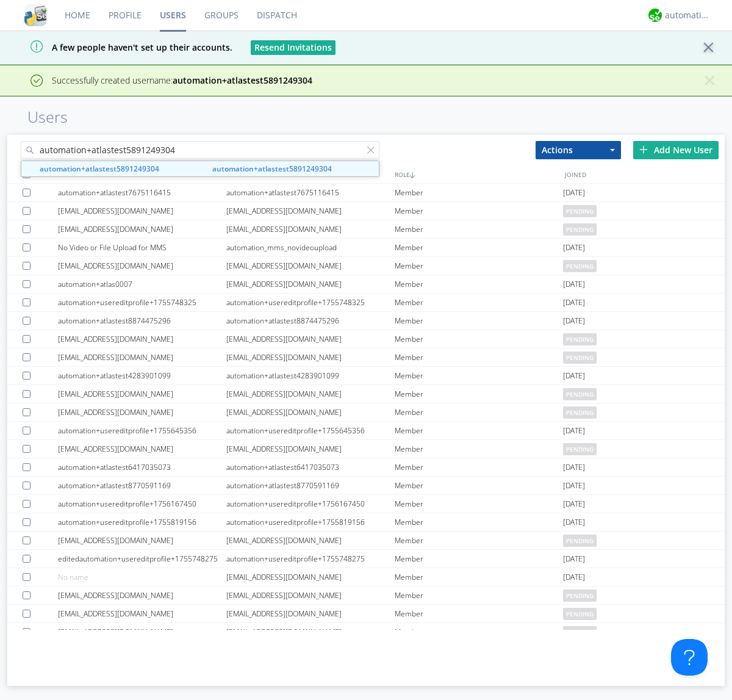 This screenshot has height=700, width=732. Describe the element at coordinates (310, 558) in the screenshot. I see `div: automation+usereditprofile+1755748275` at that location.